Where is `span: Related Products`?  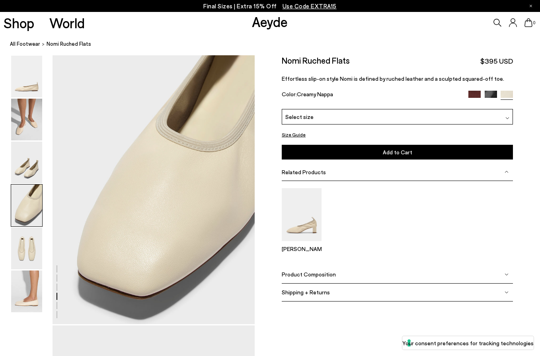 span: Related Products is located at coordinates (303, 171).